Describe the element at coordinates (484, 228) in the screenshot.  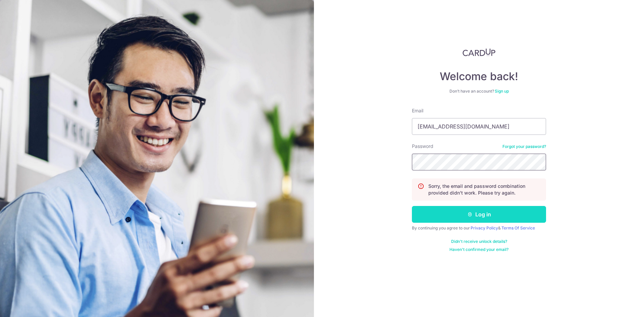
I see `a: Privacy Policy` at that location.